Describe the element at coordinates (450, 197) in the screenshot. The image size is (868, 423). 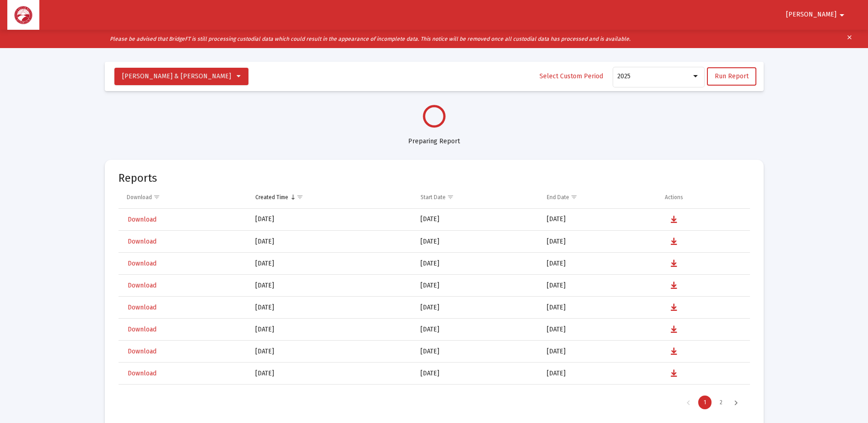
I see `span: Show filter options for column 'Start Date'` at that location.